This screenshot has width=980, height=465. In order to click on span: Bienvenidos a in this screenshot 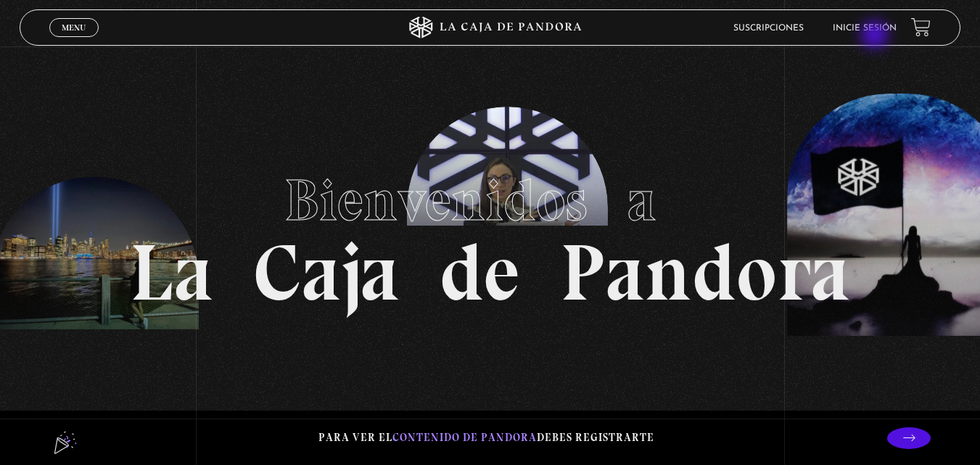, I will do `click(490, 200)`.